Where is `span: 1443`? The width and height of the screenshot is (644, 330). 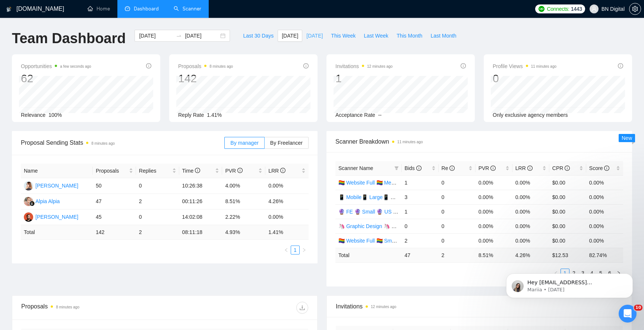 span: 1443 is located at coordinates (576, 9).